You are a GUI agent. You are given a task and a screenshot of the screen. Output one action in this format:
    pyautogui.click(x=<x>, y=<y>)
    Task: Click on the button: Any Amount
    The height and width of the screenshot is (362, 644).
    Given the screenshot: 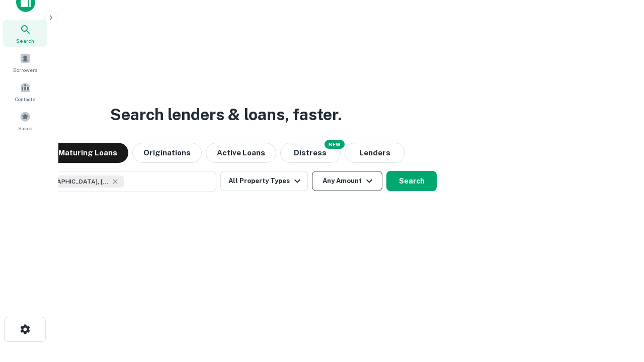 What is the action you would take?
    pyautogui.click(x=347, y=181)
    